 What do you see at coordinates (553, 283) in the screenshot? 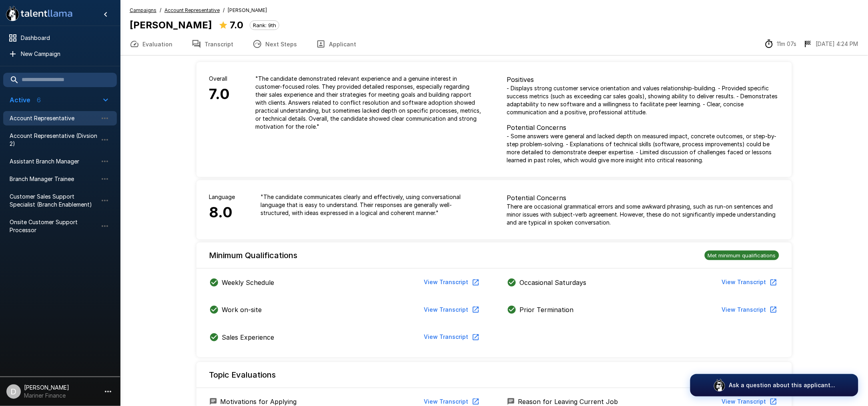
I see `p: Occasional Saturdays` at bounding box center [553, 283].